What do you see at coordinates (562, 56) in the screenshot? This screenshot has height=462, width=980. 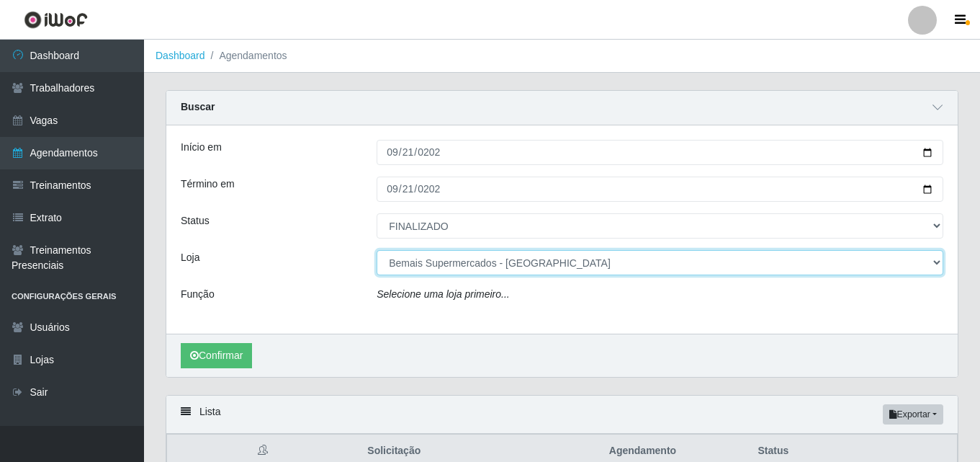 I see `nav: breadcrumb` at bounding box center [562, 56].